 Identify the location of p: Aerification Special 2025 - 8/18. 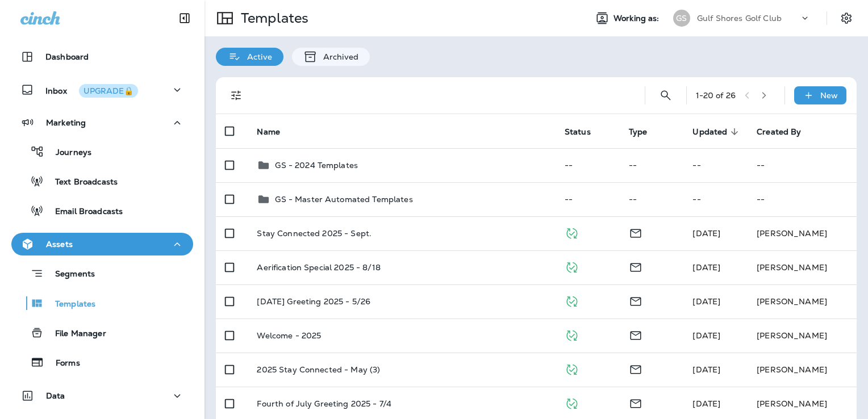
(318, 268).